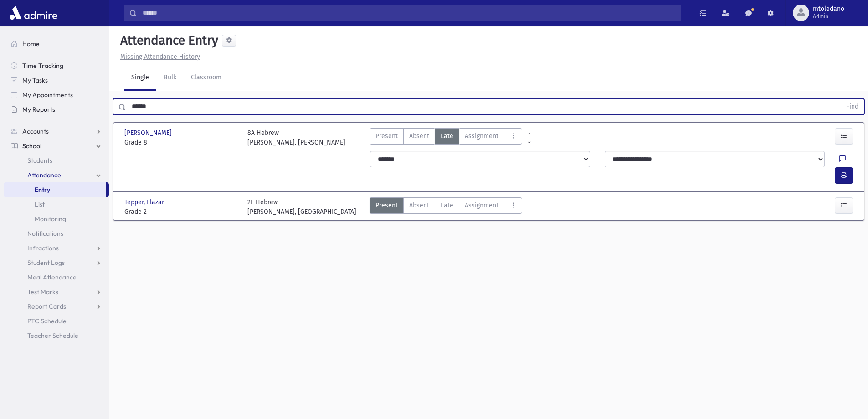 The width and height of the screenshot is (868, 419). What do you see at coordinates (56, 321) in the screenshot?
I see `a: PTC Schedule` at bounding box center [56, 321].